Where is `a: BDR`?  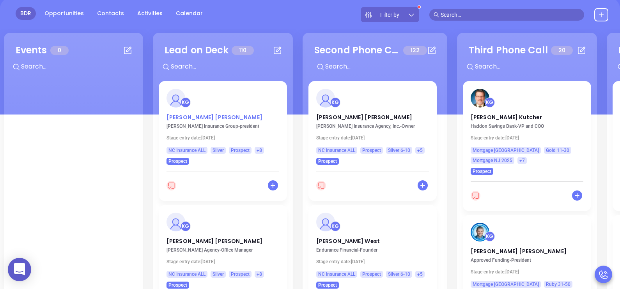 a: BDR is located at coordinates (26, 13).